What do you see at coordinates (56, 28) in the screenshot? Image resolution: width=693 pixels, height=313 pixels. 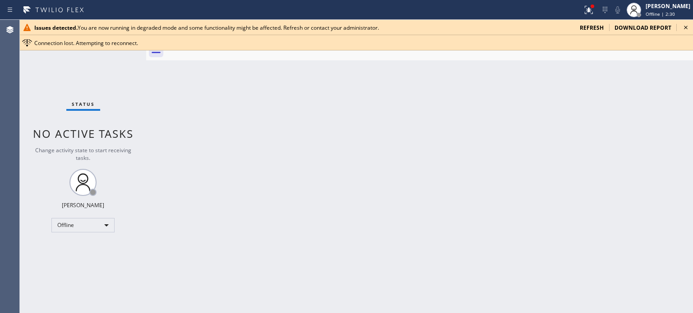 I see `b: Issues detected.` at bounding box center [56, 28].